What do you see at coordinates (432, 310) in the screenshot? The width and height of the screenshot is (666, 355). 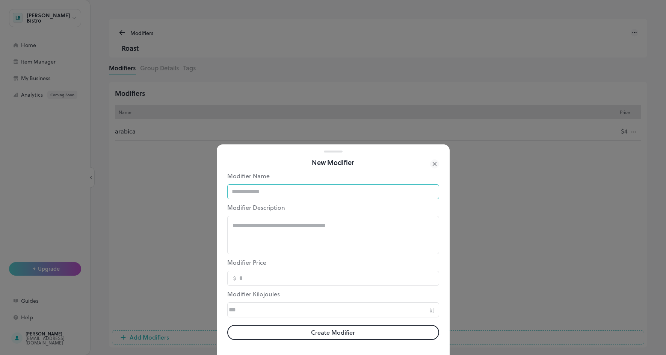 I see `span: kJ` at bounding box center [432, 310].